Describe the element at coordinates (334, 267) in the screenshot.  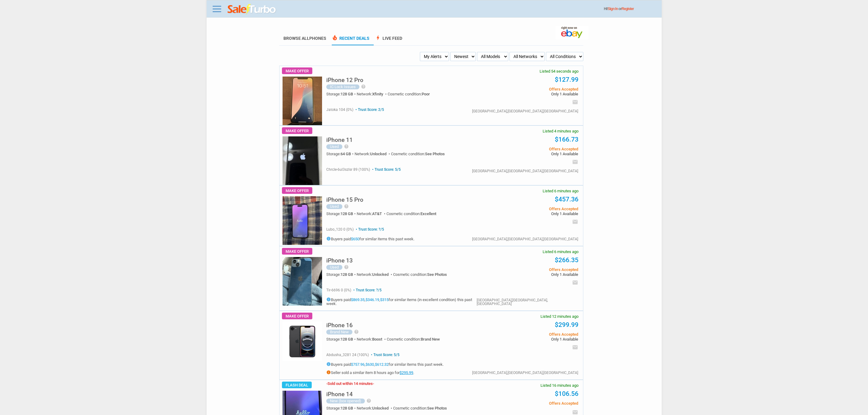
I see `div: Used` at that location.